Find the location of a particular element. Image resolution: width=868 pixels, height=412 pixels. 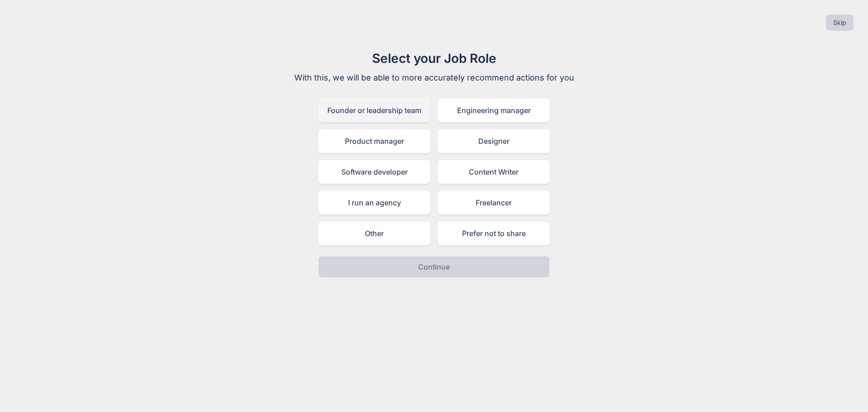

div: Product manager is located at coordinates (374, 142).